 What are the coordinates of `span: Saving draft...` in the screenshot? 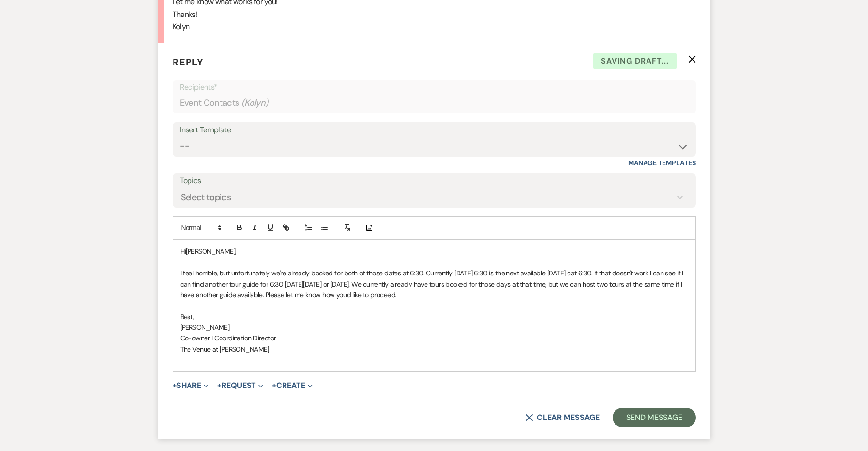 It's located at (634, 62).